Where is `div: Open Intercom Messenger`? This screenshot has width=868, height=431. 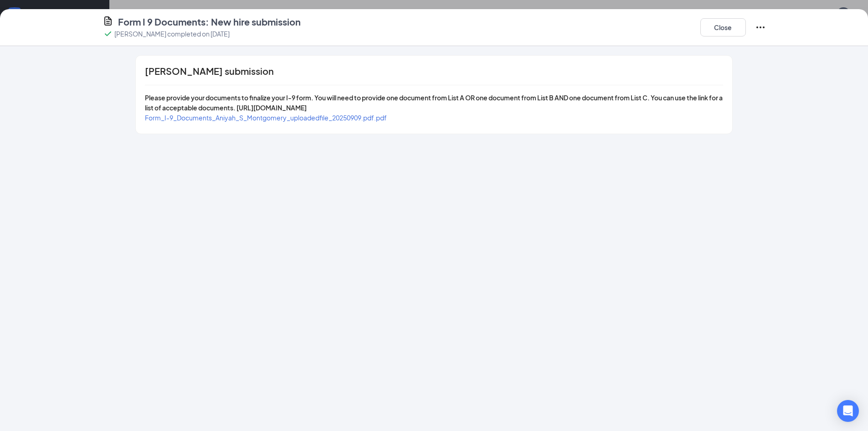 div: Open Intercom Messenger is located at coordinates (848, 411).